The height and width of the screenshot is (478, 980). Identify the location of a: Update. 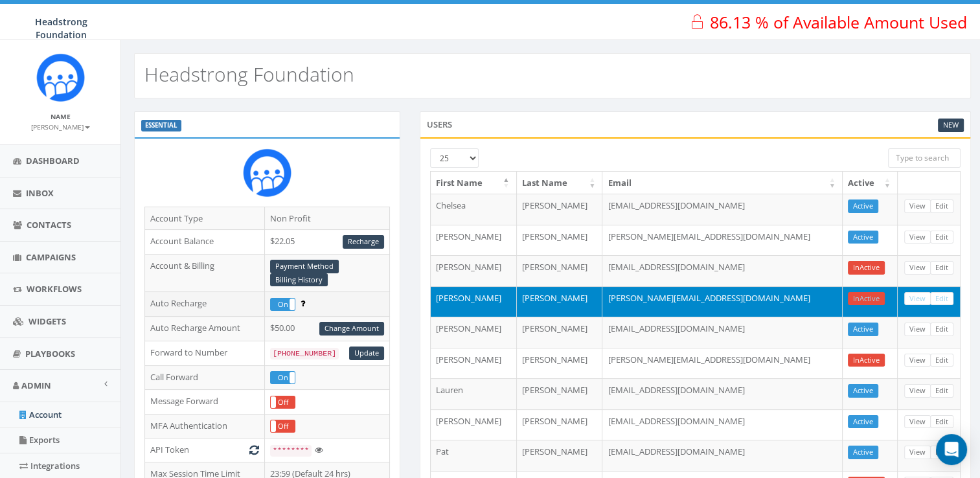
(366, 353).